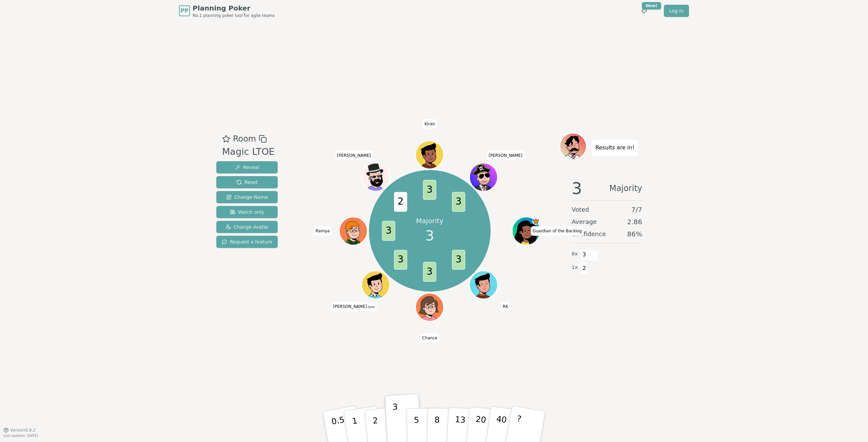  Describe the element at coordinates (247, 242) in the screenshot. I see `span: Request a feature` at that location.